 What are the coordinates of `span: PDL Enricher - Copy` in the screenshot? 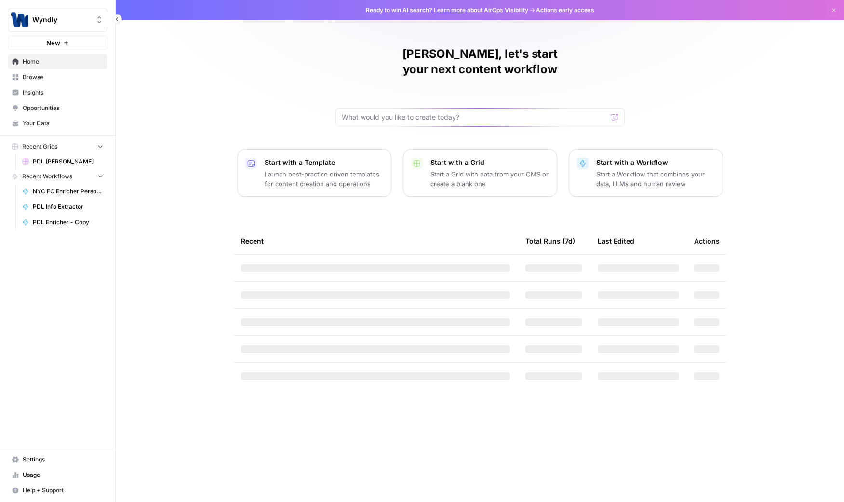 It's located at (68, 222).